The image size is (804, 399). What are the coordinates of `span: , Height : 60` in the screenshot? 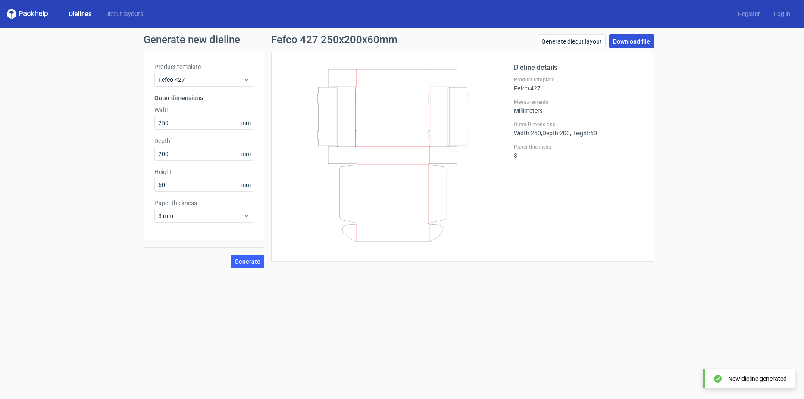 It's located at (583, 133).